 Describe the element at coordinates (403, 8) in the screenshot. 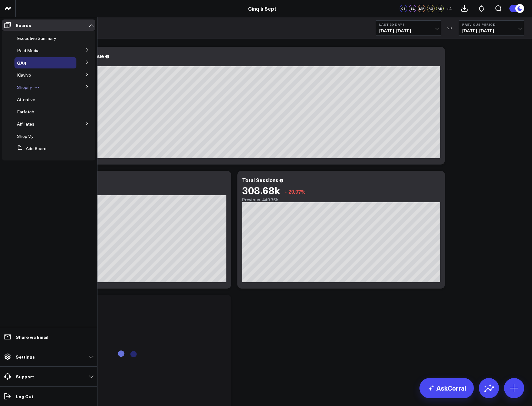

I see `div: CS` at that location.